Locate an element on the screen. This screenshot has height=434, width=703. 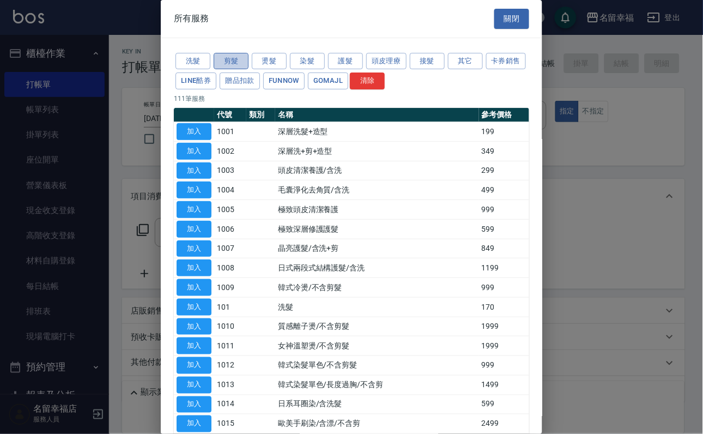
th: 參考價格 is located at coordinates (504, 115).